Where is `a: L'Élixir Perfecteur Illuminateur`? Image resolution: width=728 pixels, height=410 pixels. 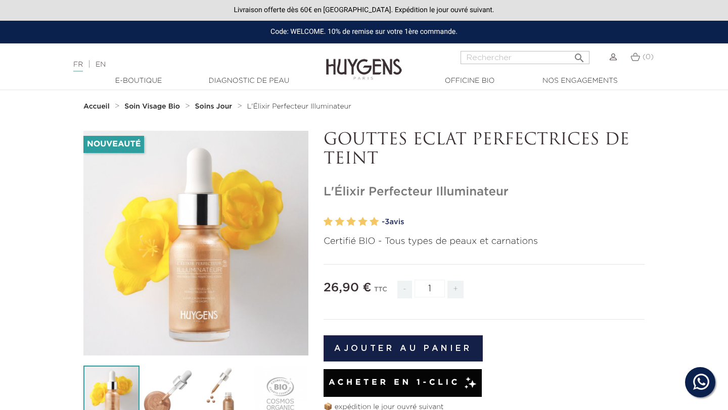 a: L'Élixir Perfecteur Illuminateur is located at coordinates (299, 107).